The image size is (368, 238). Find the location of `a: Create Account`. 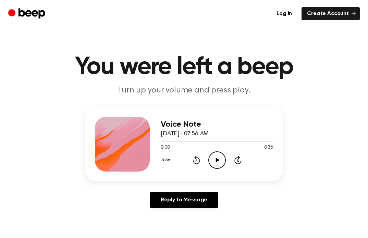

a: Create Account is located at coordinates (331, 14).